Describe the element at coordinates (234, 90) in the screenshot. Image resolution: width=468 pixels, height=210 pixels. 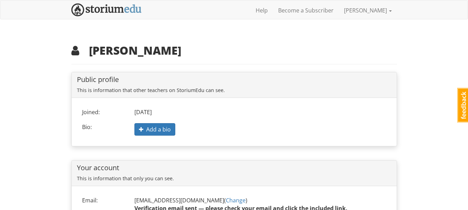
I see `p: This is information that other teachers on StoriumEdu can see.` at that location.